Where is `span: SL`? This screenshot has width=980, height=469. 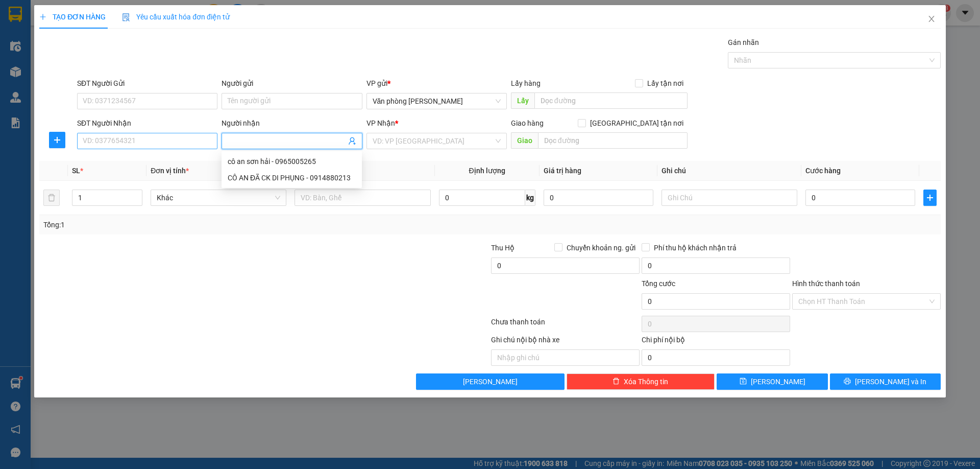
span: SL is located at coordinates (76, 171).